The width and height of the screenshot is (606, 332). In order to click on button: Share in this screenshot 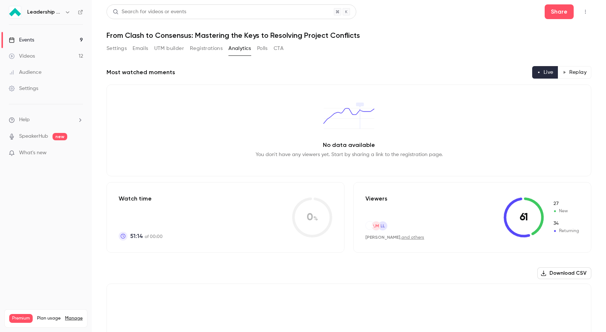, I will do `click(559, 12)`.